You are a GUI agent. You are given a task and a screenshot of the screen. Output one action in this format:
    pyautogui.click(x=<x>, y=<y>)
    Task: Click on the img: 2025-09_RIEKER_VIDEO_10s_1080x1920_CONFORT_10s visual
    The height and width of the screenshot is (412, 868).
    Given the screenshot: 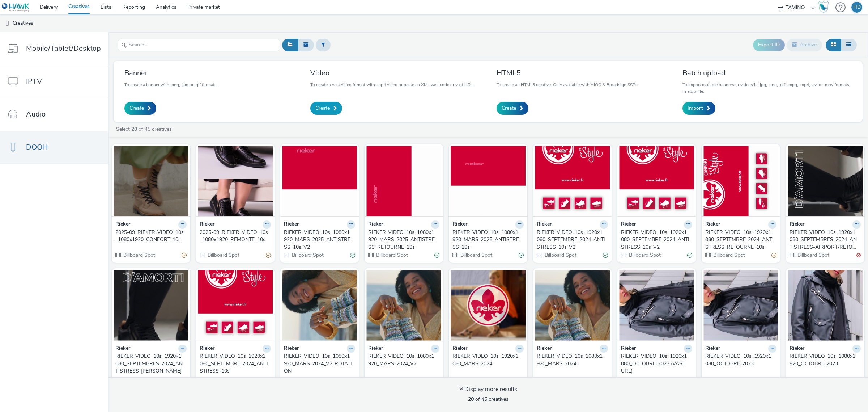 What is the action you would take?
    pyautogui.click(x=151, y=181)
    